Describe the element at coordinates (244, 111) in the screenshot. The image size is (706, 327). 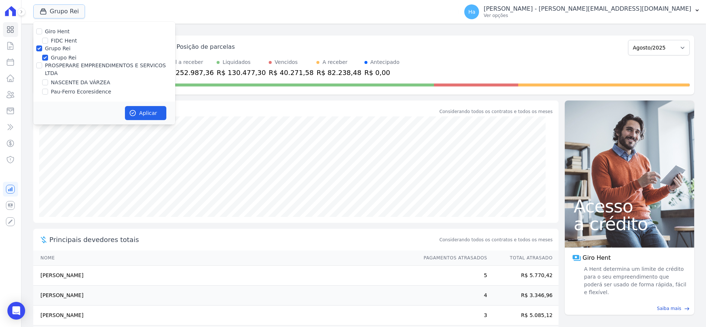
I see `div: Saldo devedor total` at that location.